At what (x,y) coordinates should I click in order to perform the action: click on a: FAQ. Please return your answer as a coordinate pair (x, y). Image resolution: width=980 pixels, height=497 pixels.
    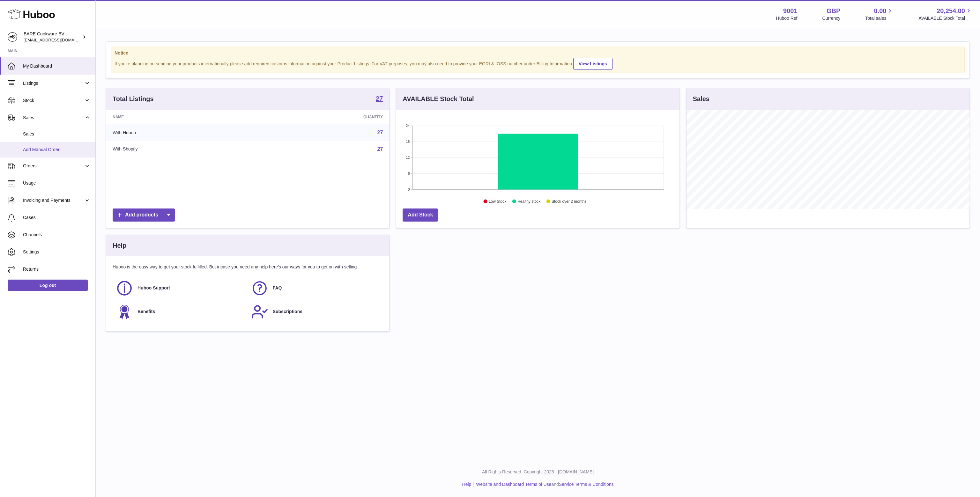
    Looking at the image, I should click on (315, 288).